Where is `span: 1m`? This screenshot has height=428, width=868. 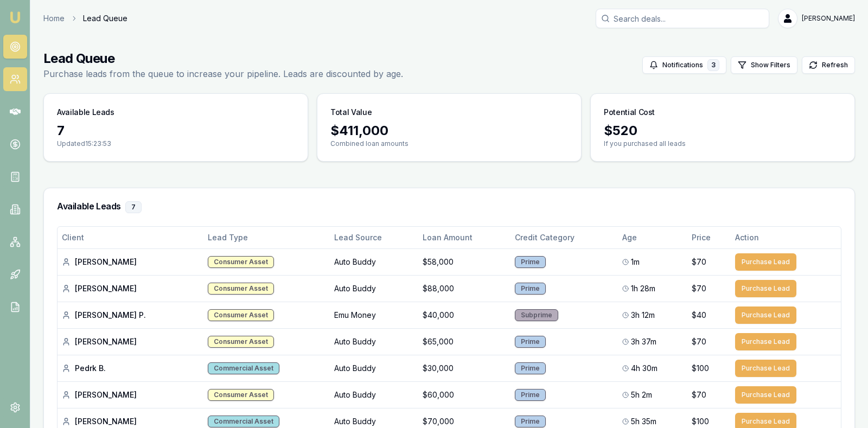 span: 1m is located at coordinates (635, 262).